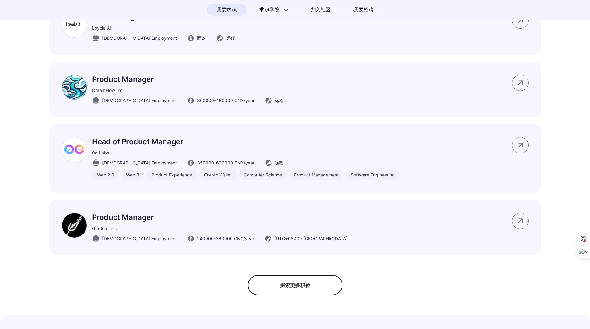 The height and width of the screenshot is (329, 590). Describe the element at coordinates (373, 175) in the screenshot. I see `div: Software Engineering` at that location.